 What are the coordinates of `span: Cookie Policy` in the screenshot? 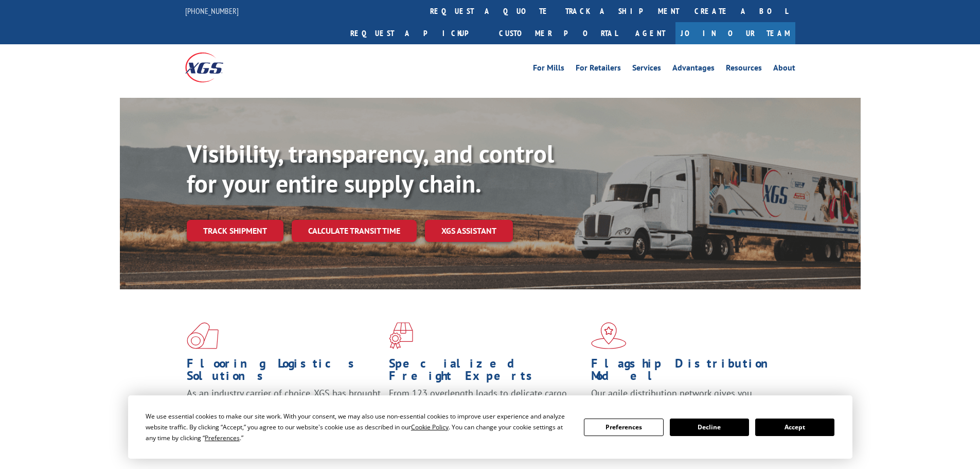 It's located at (430, 427).